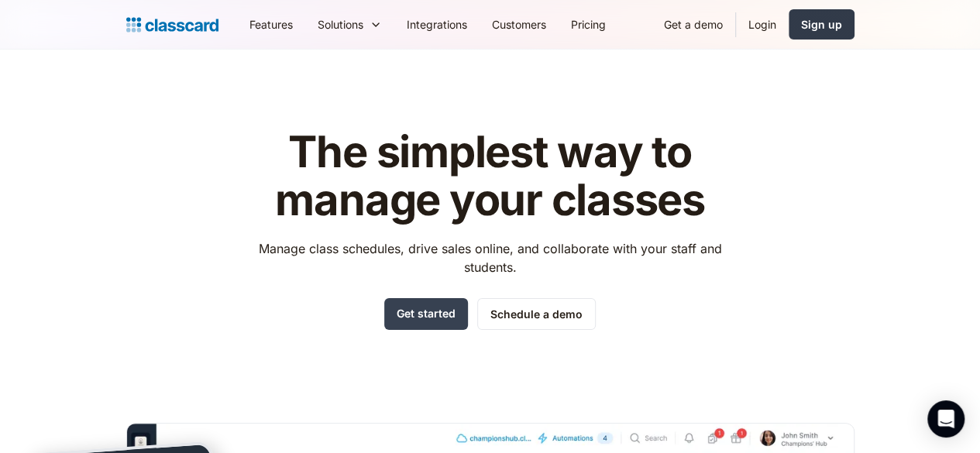 This screenshot has width=980, height=453. Describe the element at coordinates (821, 24) in the screenshot. I see `a: Sign up` at that location.